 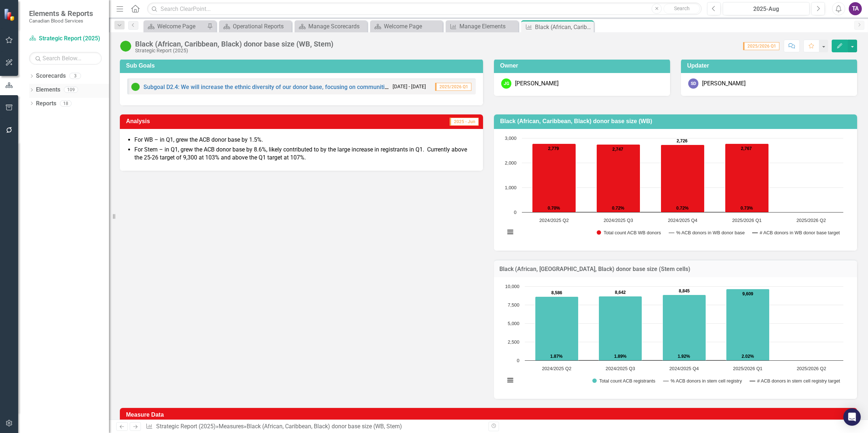 What do you see at coordinates (702, 381) in the screenshot?
I see `button: Show % ACB donors in stem cell registry` at bounding box center [702, 381].